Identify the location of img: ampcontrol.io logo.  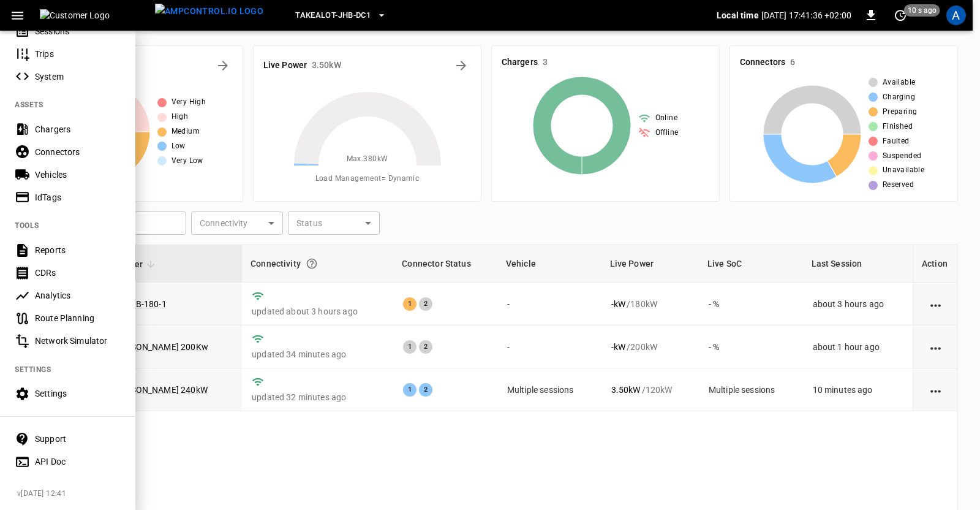
(209, 11).